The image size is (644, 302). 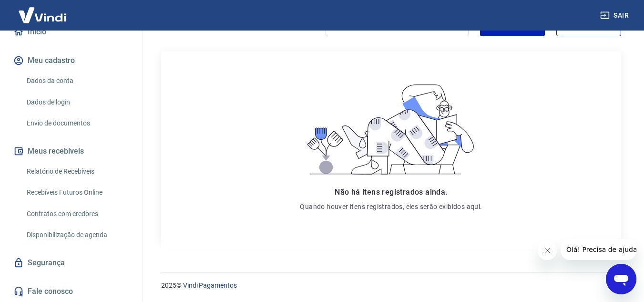 What do you see at coordinates (43, 10) in the screenshot?
I see `span: Olá! Precisa de ajuda?` at bounding box center [43, 10].